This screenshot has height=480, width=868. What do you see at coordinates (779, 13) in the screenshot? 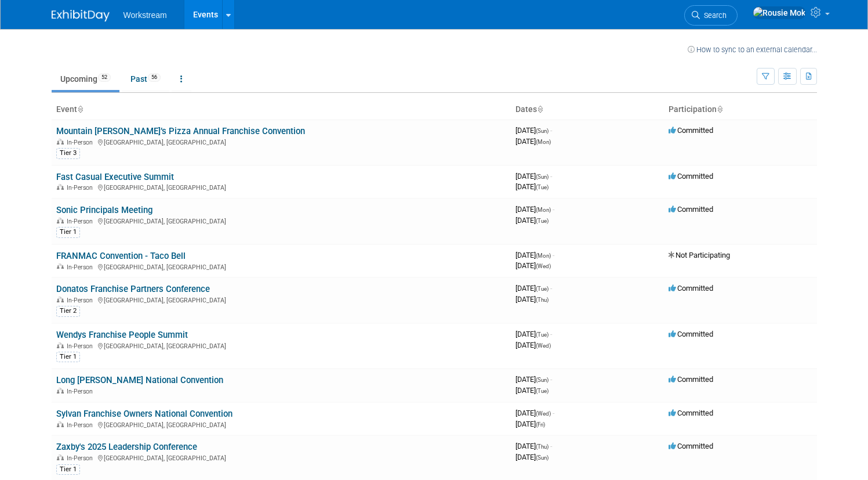
I see `img: Rousie Mok` at bounding box center [779, 13].